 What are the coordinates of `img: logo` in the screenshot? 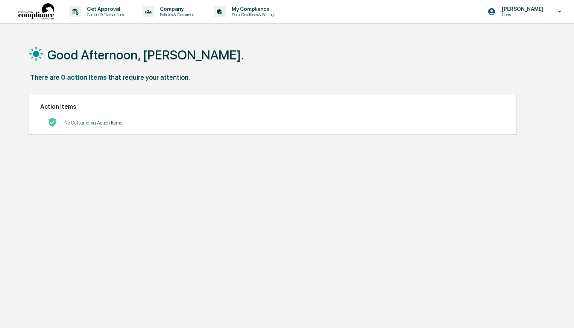 It's located at (36, 12).